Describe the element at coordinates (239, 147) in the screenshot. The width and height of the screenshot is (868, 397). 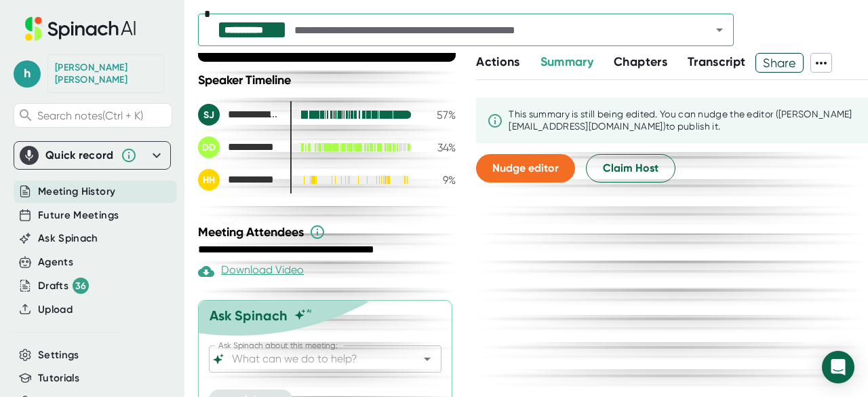
I see `div: Diana Duque` at that location.